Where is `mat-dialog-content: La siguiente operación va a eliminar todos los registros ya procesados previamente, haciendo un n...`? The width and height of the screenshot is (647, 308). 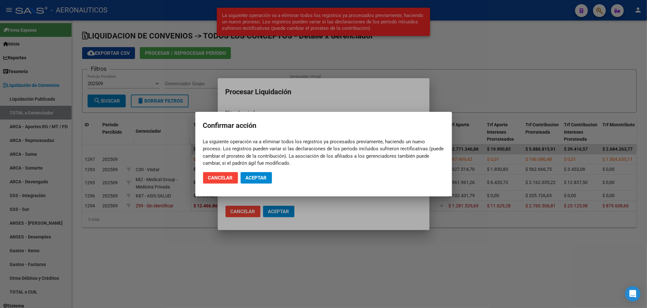 mat-dialog-content: La siguiente operación va a eliminar todos los registros ya procesados previamente, haciendo un n... is located at coordinates (324, 153).